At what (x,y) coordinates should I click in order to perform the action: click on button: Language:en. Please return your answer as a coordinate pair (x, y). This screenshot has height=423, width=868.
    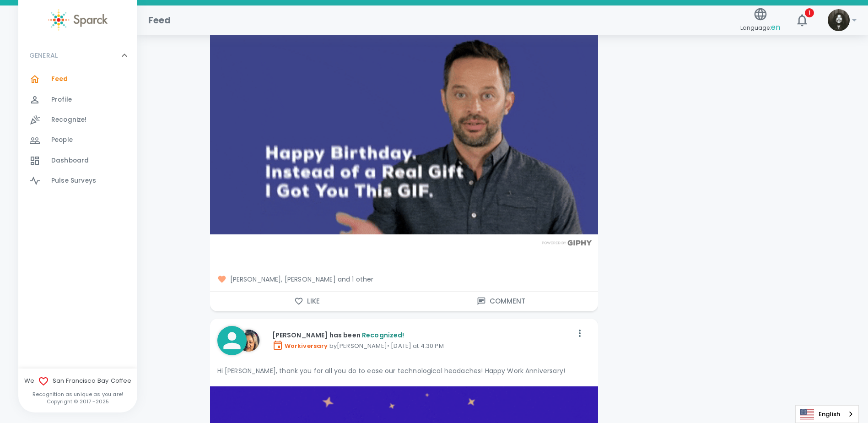
    Looking at the image, I should click on (760, 20).